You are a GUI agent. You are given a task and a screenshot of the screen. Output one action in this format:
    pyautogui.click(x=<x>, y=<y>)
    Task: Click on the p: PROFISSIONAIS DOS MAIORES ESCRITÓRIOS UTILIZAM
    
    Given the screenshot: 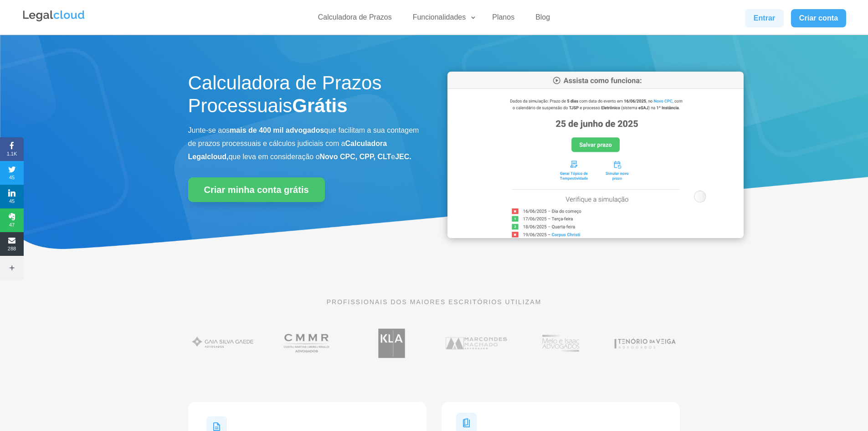 What is the action you would take?
    pyautogui.click(x=434, y=302)
    